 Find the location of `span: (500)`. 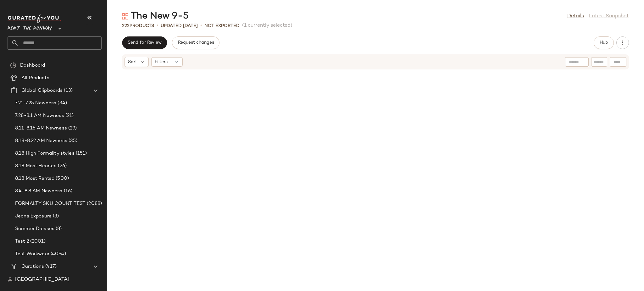

span: (500) is located at coordinates (62, 179).